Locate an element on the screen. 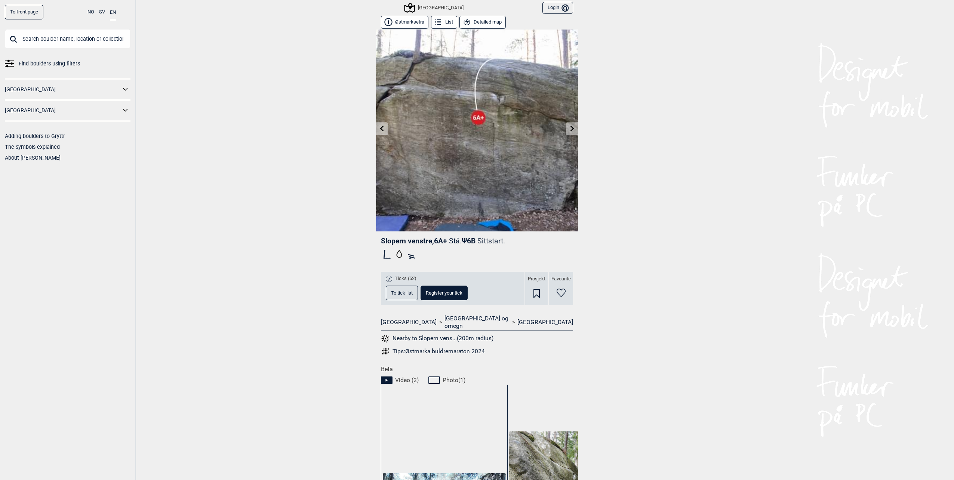 Image resolution: width=954 pixels, height=480 pixels. button: To tick list is located at coordinates (402, 293).